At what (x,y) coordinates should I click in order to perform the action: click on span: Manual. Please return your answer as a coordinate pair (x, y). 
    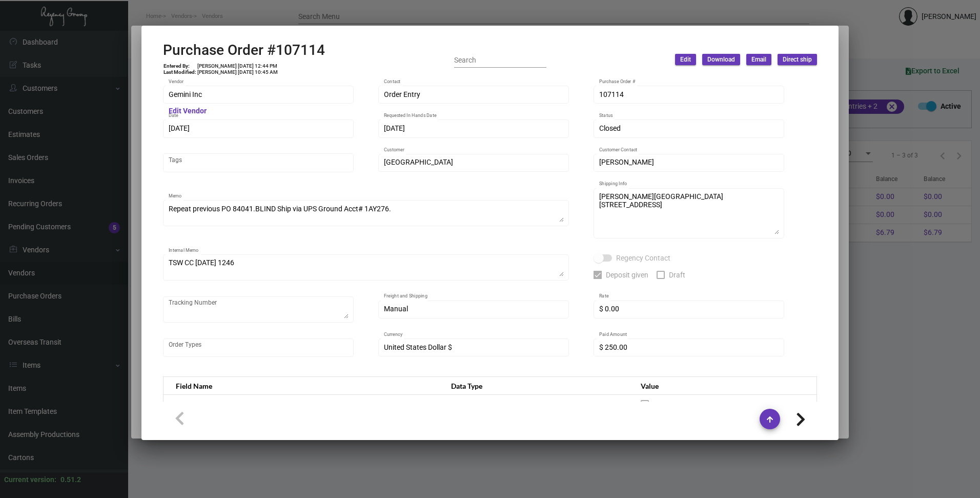
    Looking at the image, I should click on (396, 308).